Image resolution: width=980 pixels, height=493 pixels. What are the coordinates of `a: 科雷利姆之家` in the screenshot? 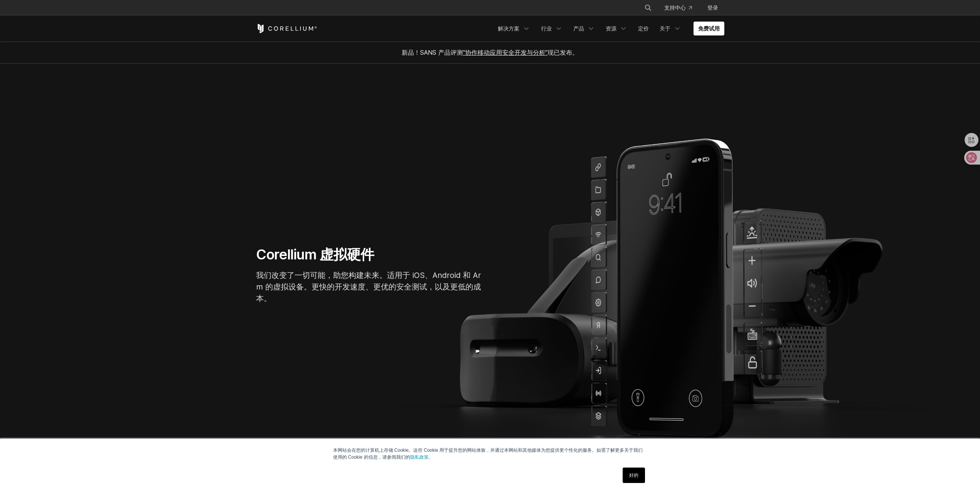 It's located at (287, 29).